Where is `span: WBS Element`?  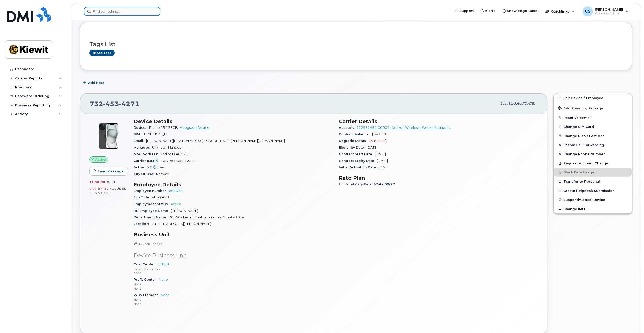 span: WBS Element is located at coordinates (147, 295).